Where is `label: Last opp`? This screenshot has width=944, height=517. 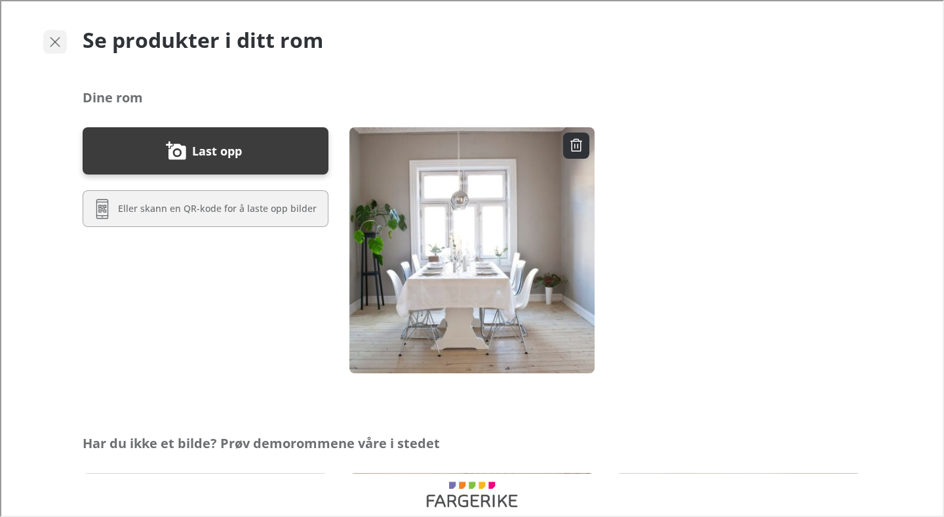 label: Last opp is located at coordinates (216, 149).